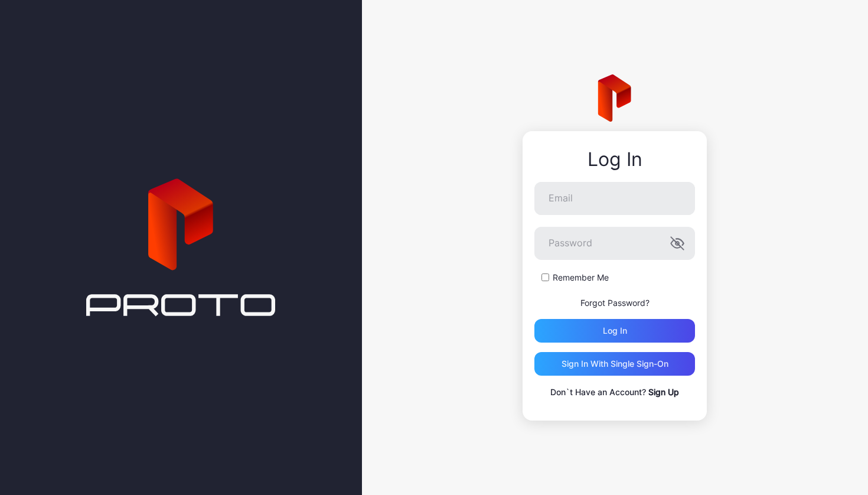 The height and width of the screenshot is (495, 868). I want to click on input: Email, so click(614, 199).